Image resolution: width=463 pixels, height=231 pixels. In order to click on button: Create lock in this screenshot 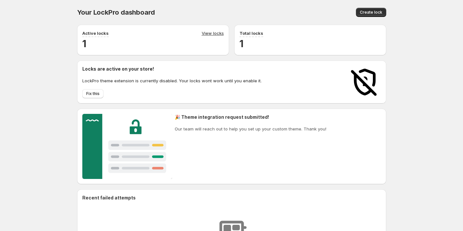, I will do `click(371, 12)`.